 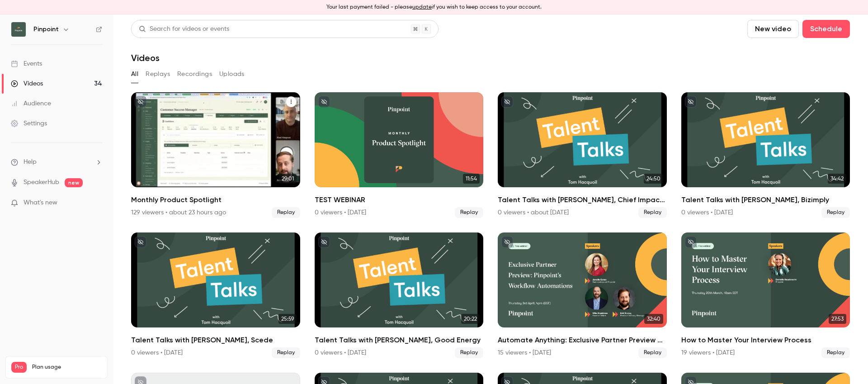 I want to click on span: 25:59, so click(x=287, y=319).